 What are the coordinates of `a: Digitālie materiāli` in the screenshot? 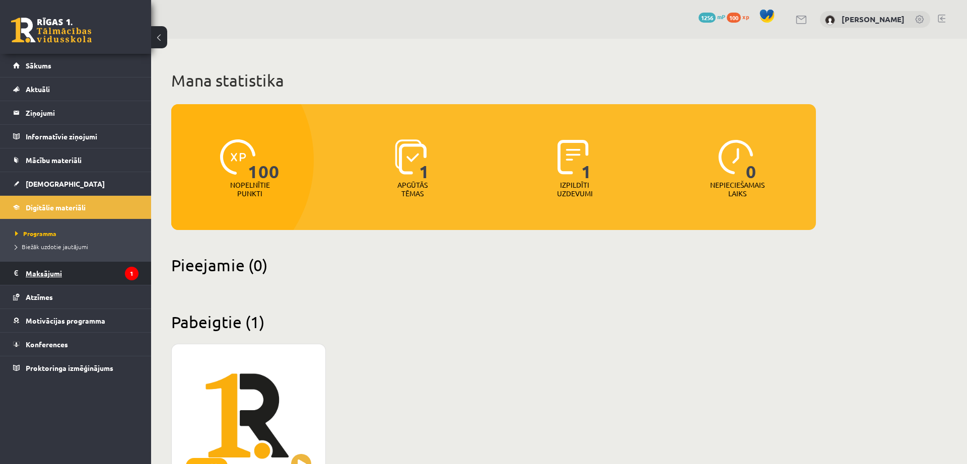 It's located at (76, 207).